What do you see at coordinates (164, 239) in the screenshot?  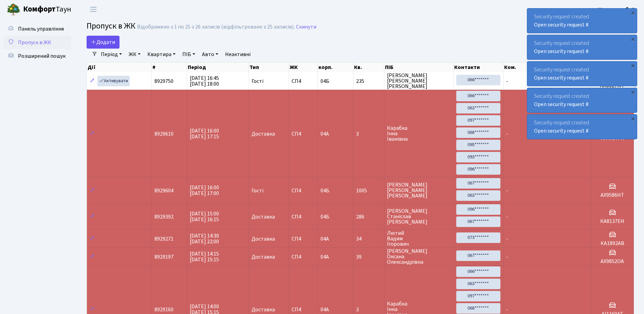 I see `span: 8929271` at bounding box center [164, 239].